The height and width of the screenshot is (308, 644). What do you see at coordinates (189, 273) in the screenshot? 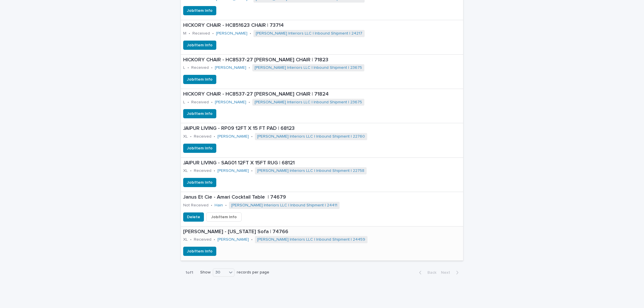
I see `p: 1 of 1` at bounding box center [189, 273].